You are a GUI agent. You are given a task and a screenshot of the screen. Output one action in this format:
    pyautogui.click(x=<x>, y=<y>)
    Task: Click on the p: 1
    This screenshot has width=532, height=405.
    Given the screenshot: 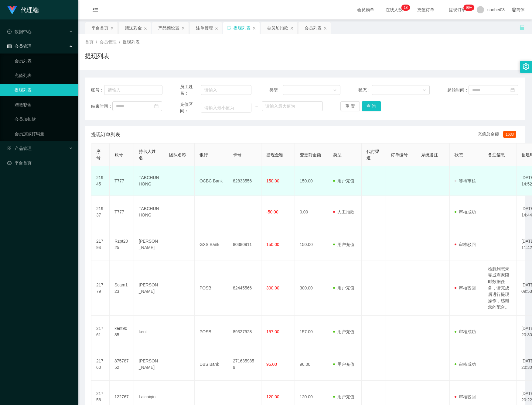 What is the action you would take?
    pyautogui.click(x=405, y=8)
    